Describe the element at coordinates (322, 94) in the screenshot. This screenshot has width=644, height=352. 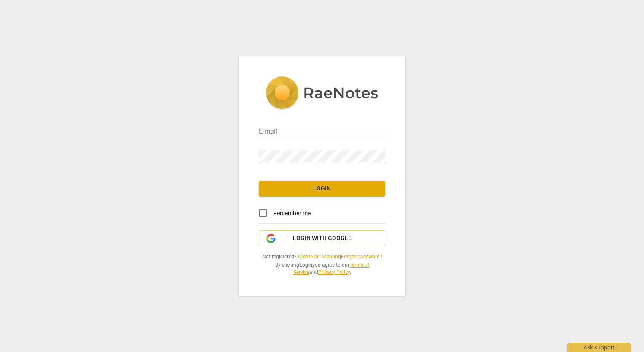
I see `img: 5ac2273c67554f335776073100b6d88f.svg` at that location.